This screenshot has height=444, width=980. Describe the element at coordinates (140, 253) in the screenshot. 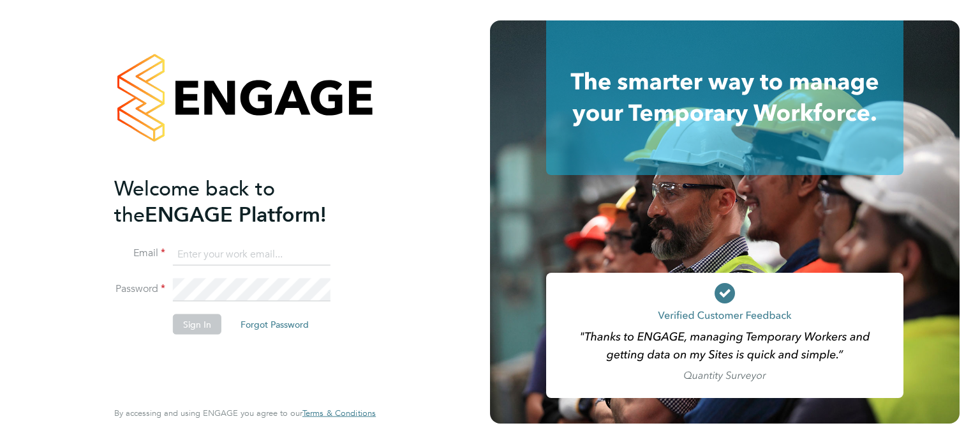

I see `label: Email` at that location.